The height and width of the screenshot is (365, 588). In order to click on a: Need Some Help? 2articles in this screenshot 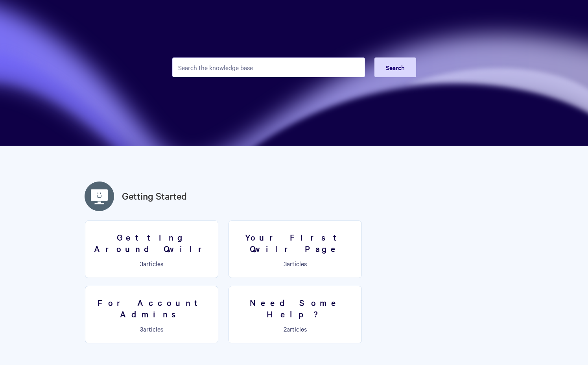, I will do `click(295, 315)`.